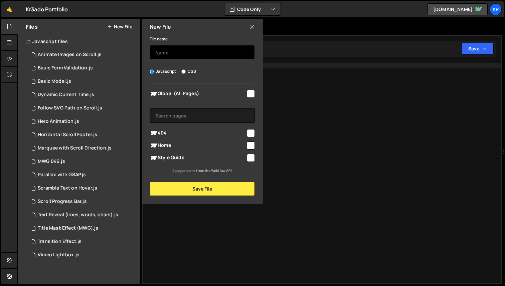  Describe the element at coordinates (65, 68) in the screenshot. I see `div: Basic Form Validation.js` at that location.